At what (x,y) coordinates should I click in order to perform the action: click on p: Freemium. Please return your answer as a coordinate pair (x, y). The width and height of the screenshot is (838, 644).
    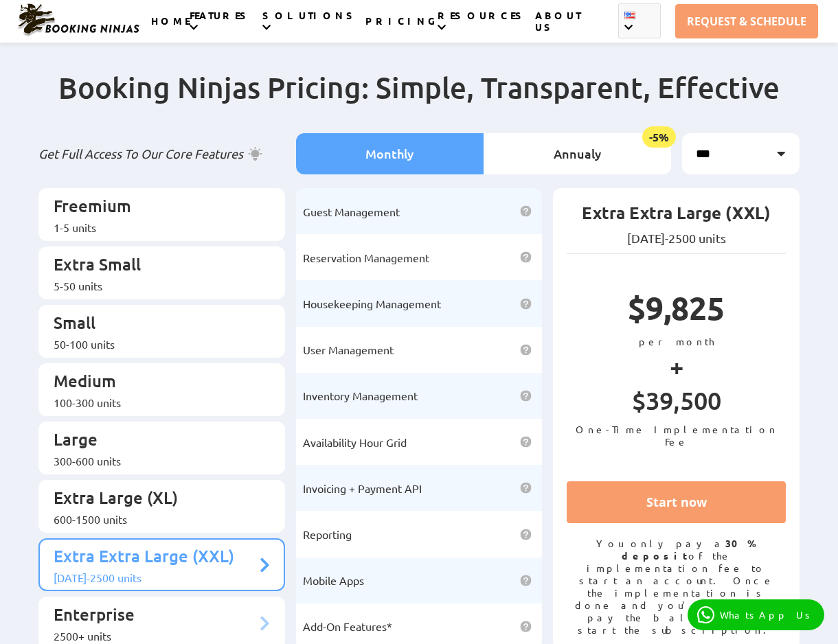
    Looking at the image, I should click on (155, 207).